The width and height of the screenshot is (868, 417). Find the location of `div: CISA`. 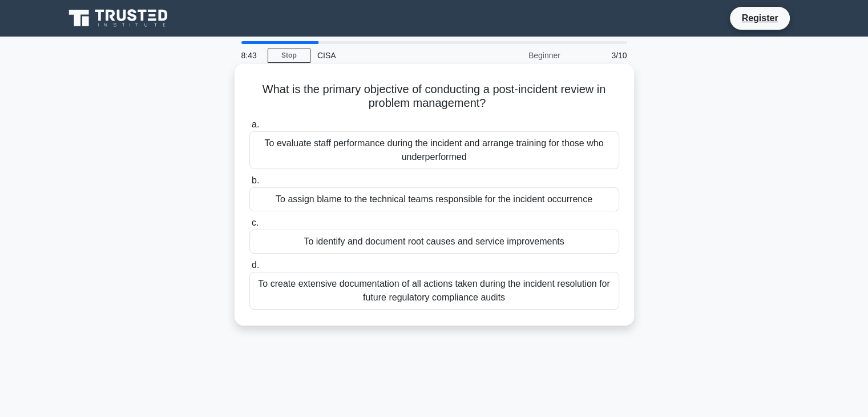

div: CISA is located at coordinates (388, 56).